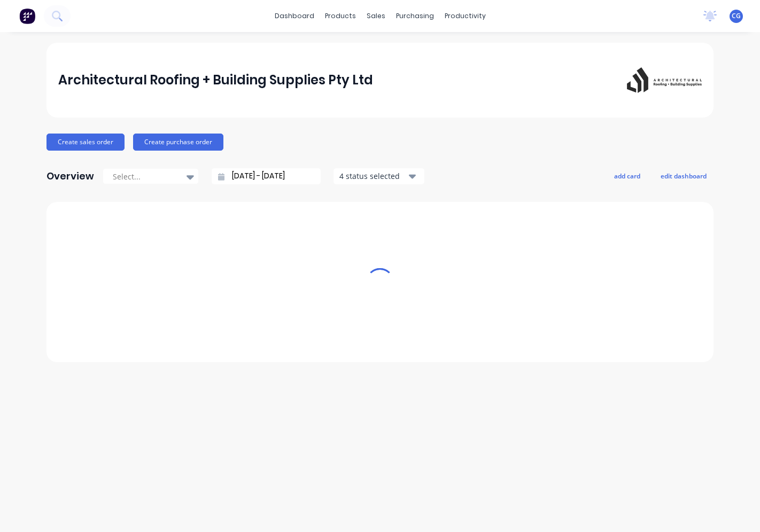 This screenshot has height=532, width=760. I want to click on div: products, so click(341, 16).